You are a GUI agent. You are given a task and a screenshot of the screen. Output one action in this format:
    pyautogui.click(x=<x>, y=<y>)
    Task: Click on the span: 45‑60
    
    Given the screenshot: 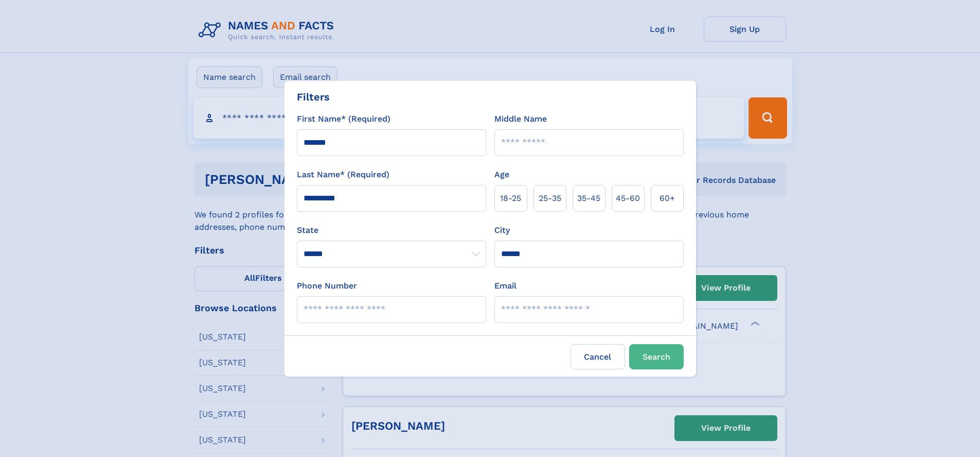 What is the action you would take?
    pyautogui.click(x=628, y=198)
    